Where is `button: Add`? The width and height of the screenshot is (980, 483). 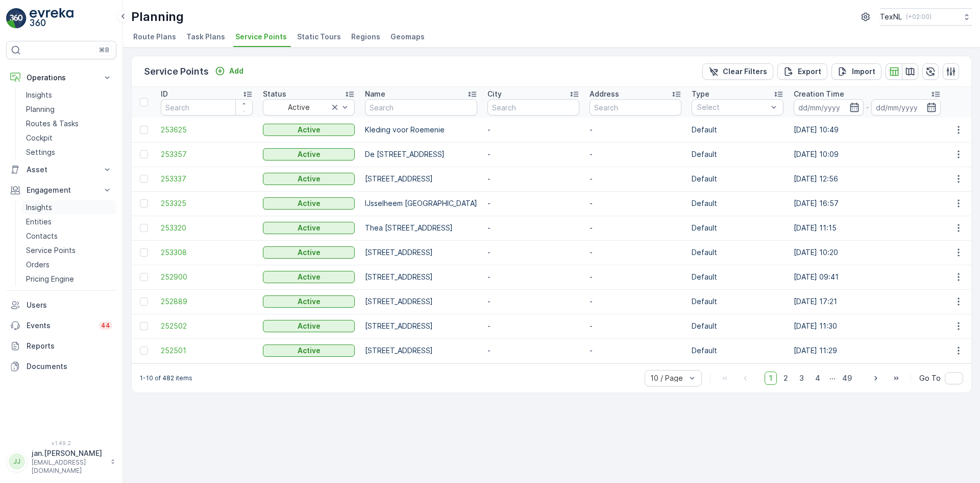
button: Add is located at coordinates (230, 71).